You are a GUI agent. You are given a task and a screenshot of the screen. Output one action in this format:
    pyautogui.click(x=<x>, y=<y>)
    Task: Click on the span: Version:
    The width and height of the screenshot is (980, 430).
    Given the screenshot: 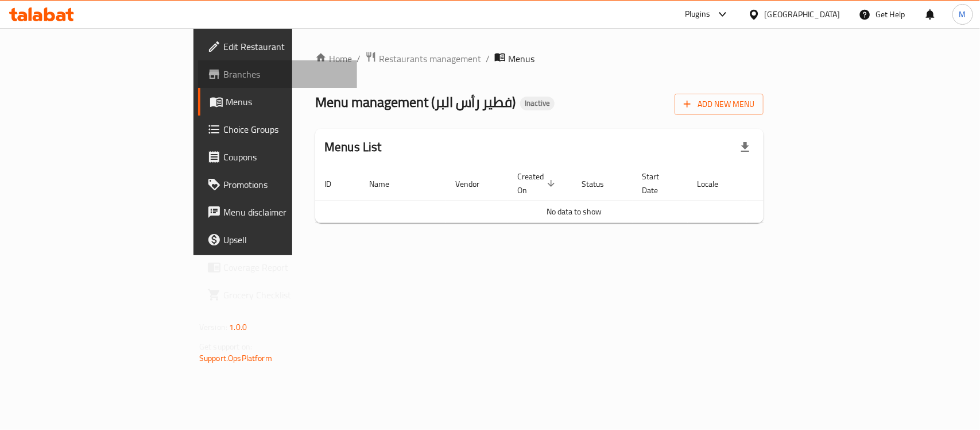 What is the action you would take?
    pyautogui.click(x=213, y=327)
    